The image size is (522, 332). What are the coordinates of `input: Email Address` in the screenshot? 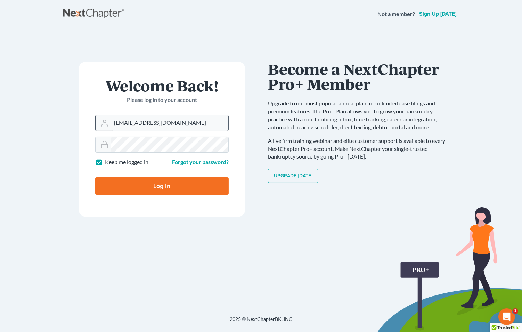 It's located at (170, 123).